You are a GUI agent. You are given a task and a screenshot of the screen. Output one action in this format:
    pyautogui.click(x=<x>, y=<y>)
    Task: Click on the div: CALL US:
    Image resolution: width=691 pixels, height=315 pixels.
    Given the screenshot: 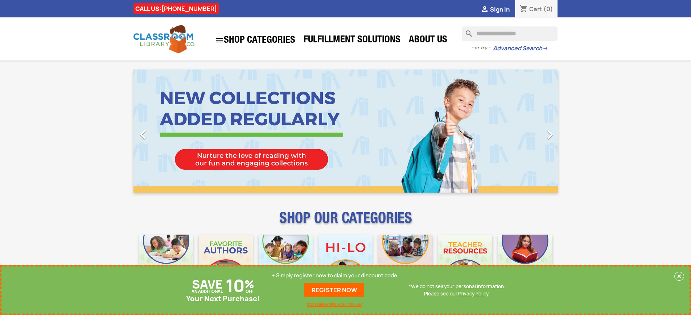 What is the action you would take?
    pyautogui.click(x=176, y=9)
    